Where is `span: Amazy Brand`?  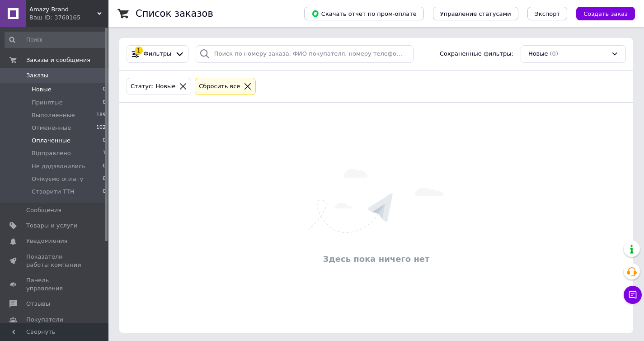 span: Amazy Brand is located at coordinates (63, 9).